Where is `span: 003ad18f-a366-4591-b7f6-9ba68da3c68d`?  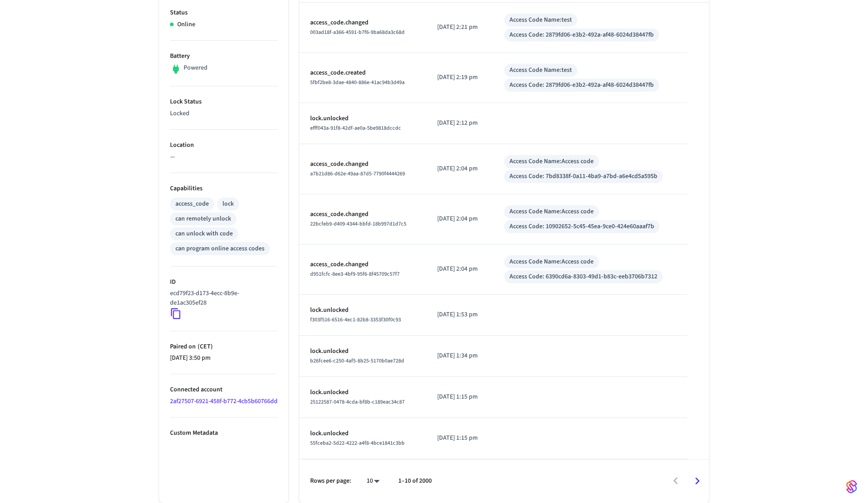
span: 003ad18f-a366-4591-b7f6-9ba68da3c68d is located at coordinates (357, 32).